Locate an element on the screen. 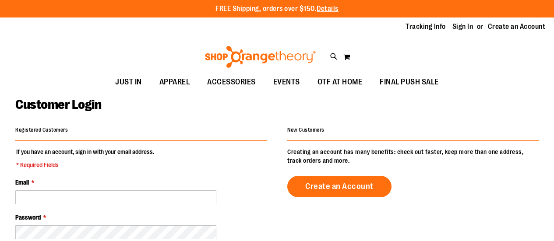 This screenshot has height=241, width=554. a: Tracking Info is located at coordinates (426, 27).